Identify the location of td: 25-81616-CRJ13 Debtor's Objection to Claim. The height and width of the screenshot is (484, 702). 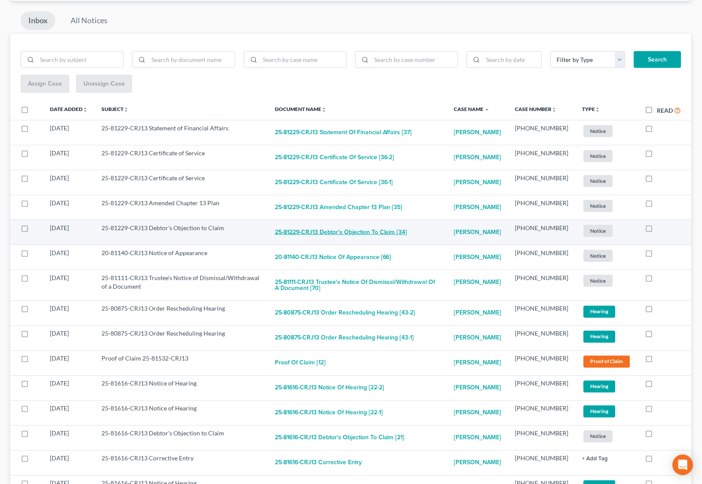
(181, 438).